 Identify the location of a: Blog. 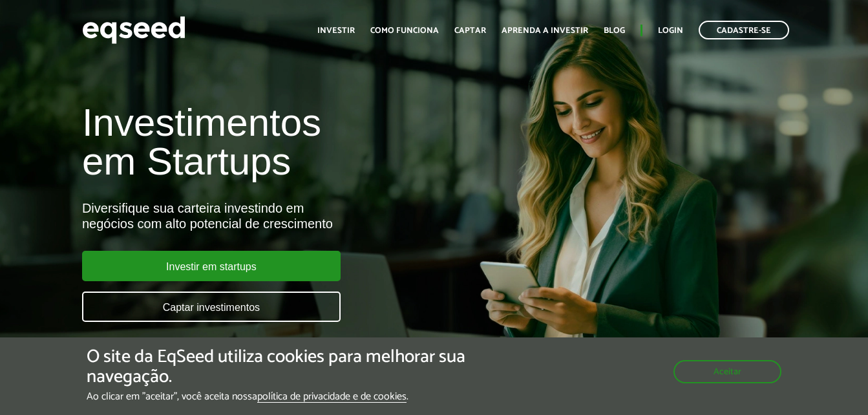
(614, 30).